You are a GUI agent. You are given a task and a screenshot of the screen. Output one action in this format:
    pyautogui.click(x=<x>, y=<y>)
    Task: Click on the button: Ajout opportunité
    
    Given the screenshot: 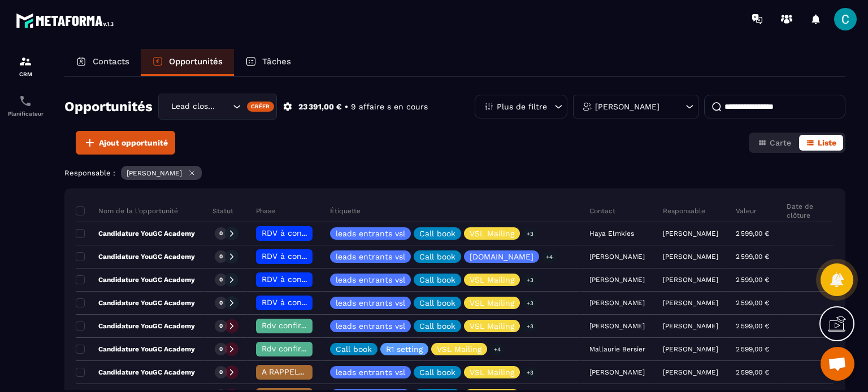 What is the action you would take?
    pyautogui.click(x=125, y=143)
    